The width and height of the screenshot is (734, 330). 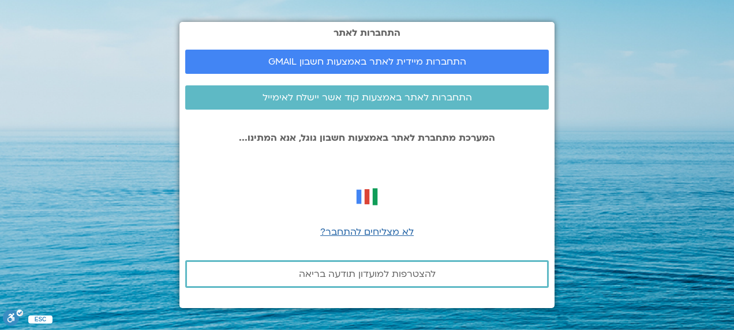 What do you see at coordinates (367, 62) in the screenshot?
I see `a: התחברות מיידית לאתר באמצעות חשבון GMAIL` at bounding box center [367, 62].